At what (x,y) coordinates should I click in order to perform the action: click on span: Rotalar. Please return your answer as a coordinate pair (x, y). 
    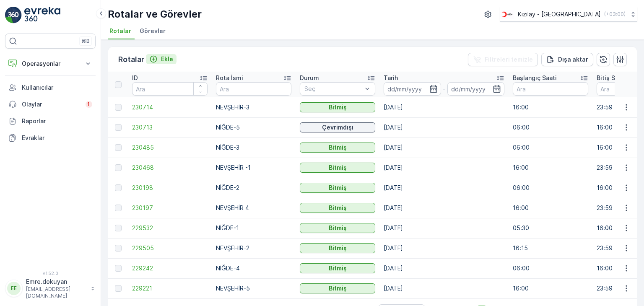
    Looking at the image, I should click on (121, 31).